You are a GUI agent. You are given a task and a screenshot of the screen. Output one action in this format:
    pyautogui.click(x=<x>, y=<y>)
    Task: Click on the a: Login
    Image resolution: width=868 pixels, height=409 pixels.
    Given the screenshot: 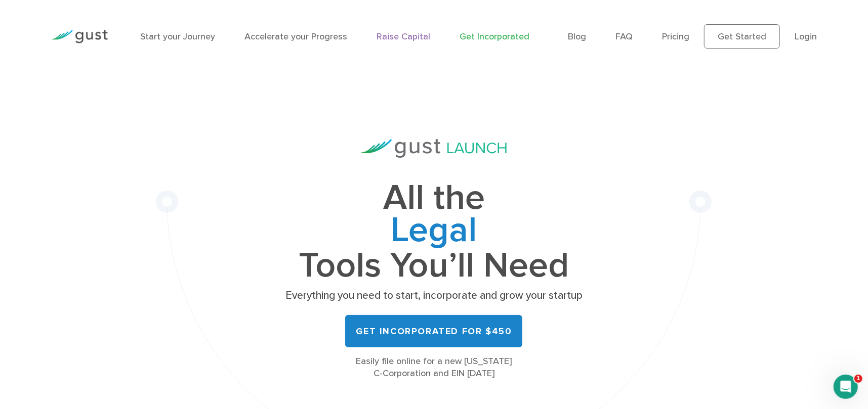 What is the action you would take?
    pyautogui.click(x=806, y=37)
    